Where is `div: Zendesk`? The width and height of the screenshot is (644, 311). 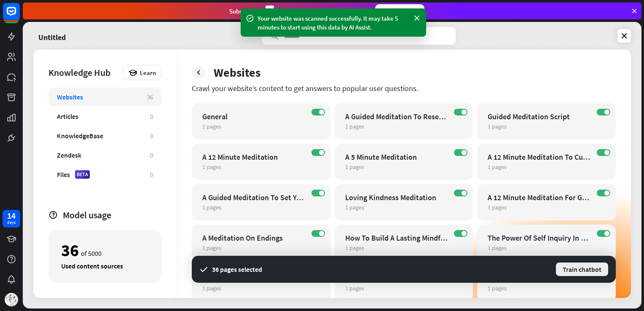
div: Zendesk is located at coordinates (69, 155).